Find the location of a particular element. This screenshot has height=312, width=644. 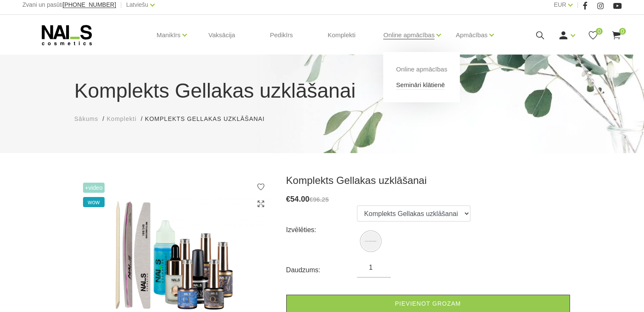

a: Semināri klātienē is located at coordinates (420, 85).